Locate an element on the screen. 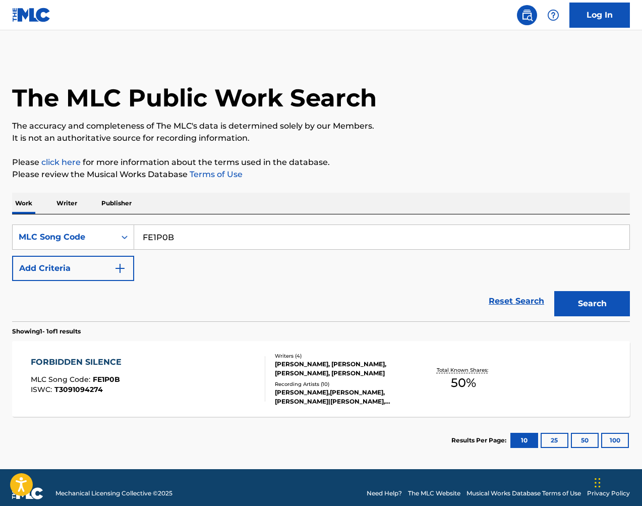 The width and height of the screenshot is (642, 506). button: 25 is located at coordinates (554, 440).